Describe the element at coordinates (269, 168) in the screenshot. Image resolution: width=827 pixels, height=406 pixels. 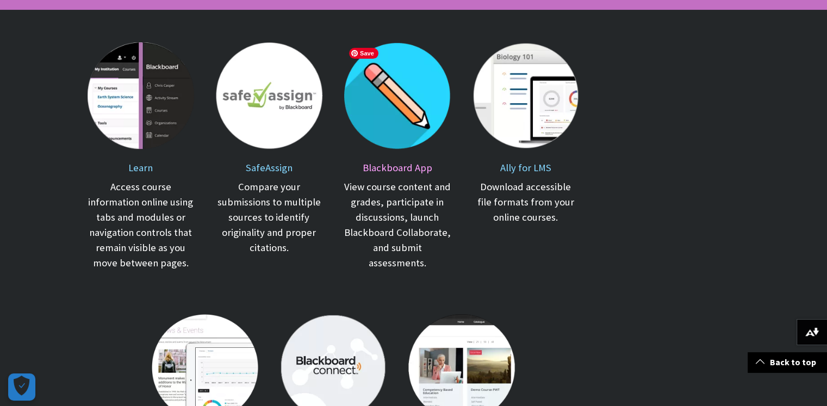
I see `span: SafeAssign` at that location.